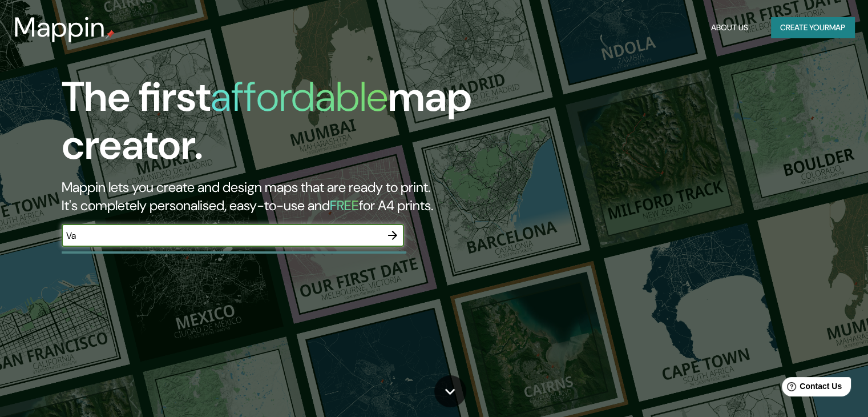 Image resolution: width=868 pixels, height=417 pixels. What do you see at coordinates (278, 196) in the screenshot?
I see `h2: Mappin lets you create and design maps that are ready to print. It's completely personalised, eas...` at bounding box center [278, 196].